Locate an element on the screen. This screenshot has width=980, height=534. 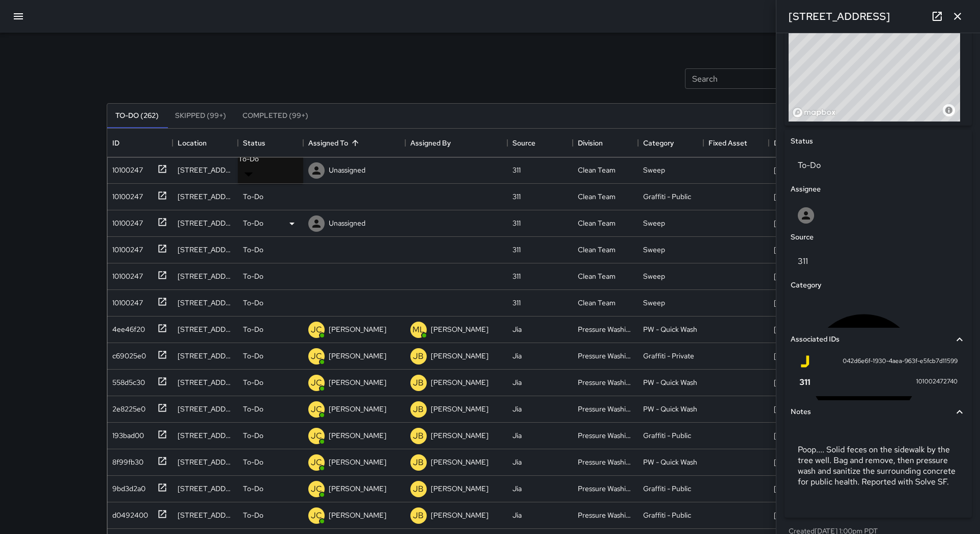
p: Unassigned is located at coordinates (347, 170).